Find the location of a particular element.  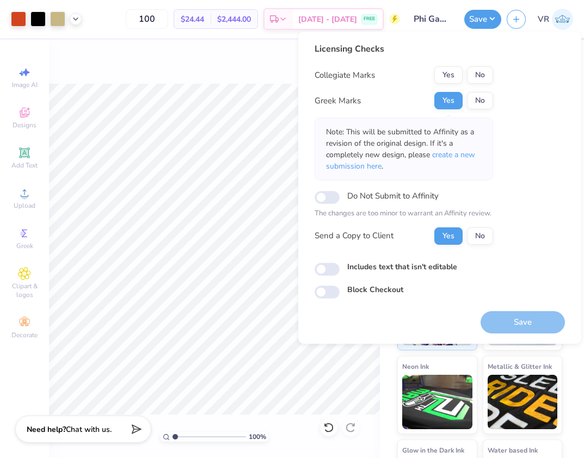

label: Block Checkout is located at coordinates (375, 289).